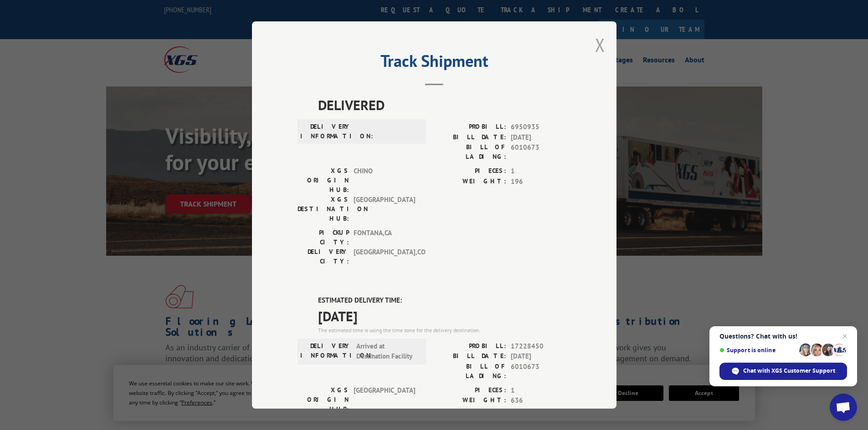  I want to click on span: 17228450, so click(541, 347).